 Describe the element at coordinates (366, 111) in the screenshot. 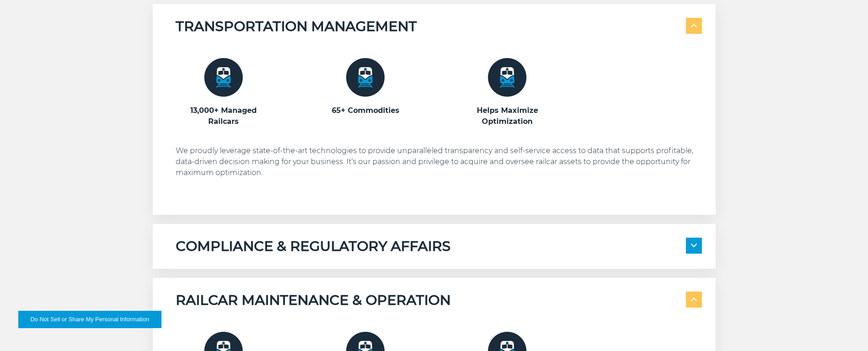

I see `h3: 65+ Commodities` at that location.